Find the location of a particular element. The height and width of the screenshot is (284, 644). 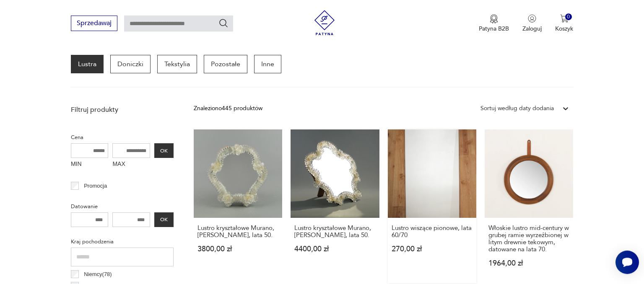

h3: Lustro wiszące pionowe, lata 60/70 is located at coordinates (432, 232).